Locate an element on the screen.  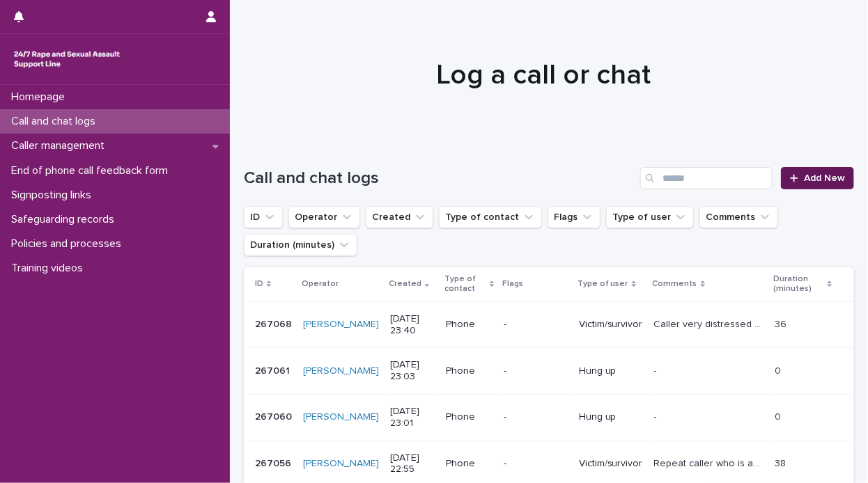
p: Caller management is located at coordinates (61, 145).